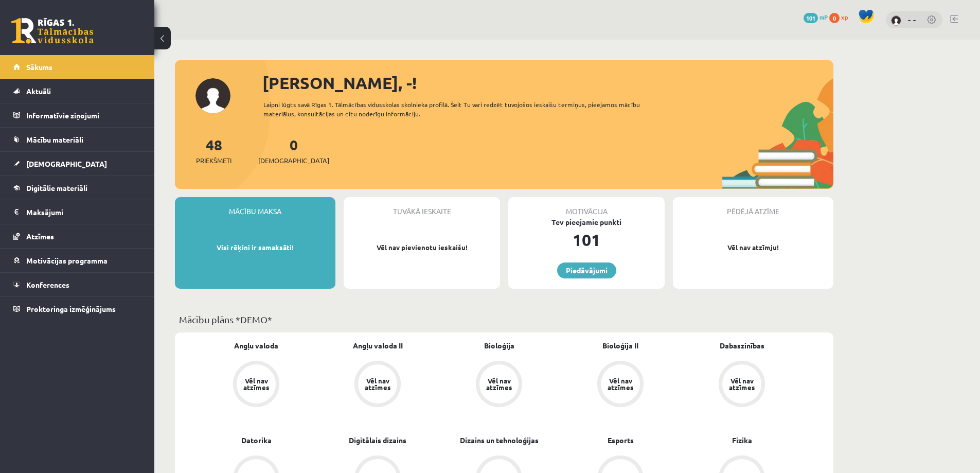 This screenshot has height=473, width=980. I want to click on a: Esports, so click(620, 440).